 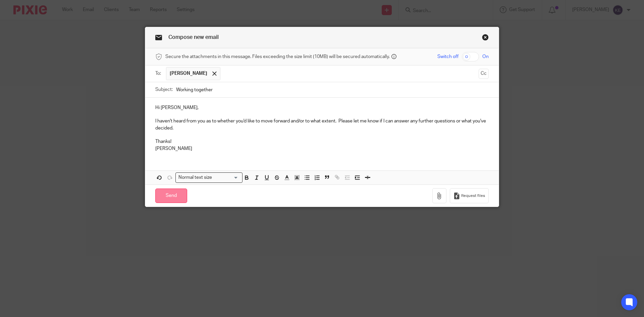 I want to click on button: Request files, so click(x=469, y=196).